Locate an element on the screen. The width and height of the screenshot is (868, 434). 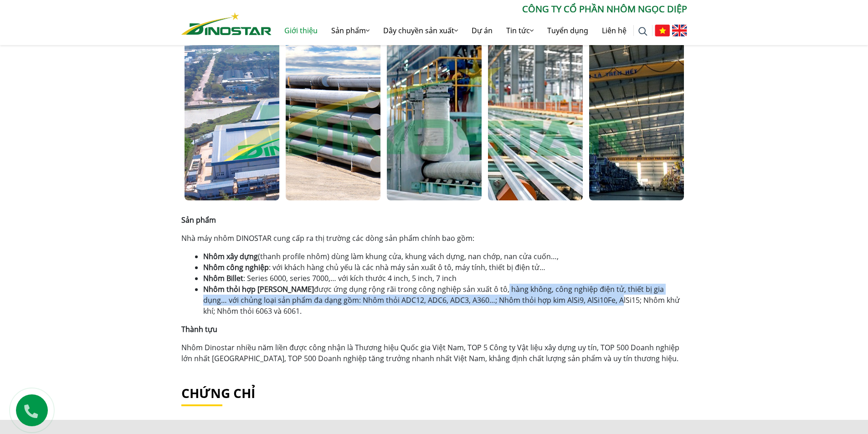
li: (thanh profile nhôm) dùng làm khung cửa, khung vách dựng, nan chớp, nan cửa cuốn…, is located at coordinates (445, 256).